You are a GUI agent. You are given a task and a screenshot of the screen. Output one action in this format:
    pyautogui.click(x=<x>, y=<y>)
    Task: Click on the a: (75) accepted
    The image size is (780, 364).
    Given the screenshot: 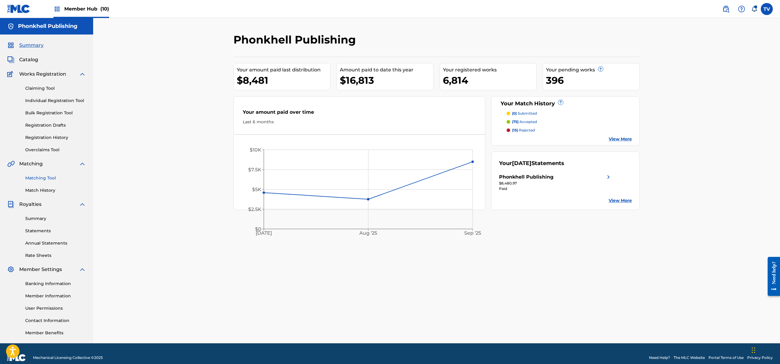 What is the action you would take?
    pyautogui.click(x=569, y=122)
    